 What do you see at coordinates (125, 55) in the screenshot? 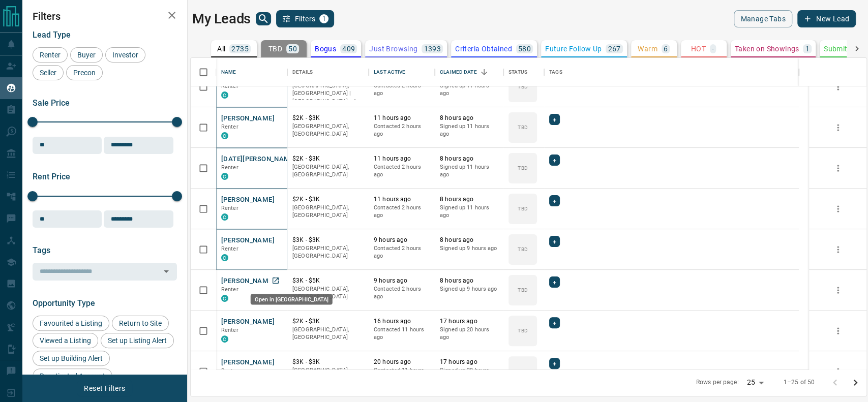
I see `span: Investor` at bounding box center [125, 55].